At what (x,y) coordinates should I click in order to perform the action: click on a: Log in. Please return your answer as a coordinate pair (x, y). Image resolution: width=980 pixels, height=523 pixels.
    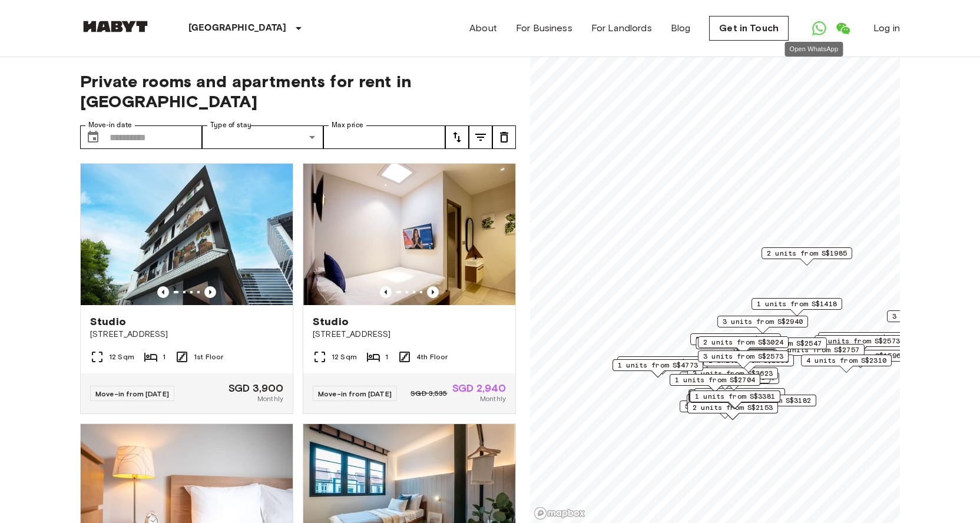
    Looking at the image, I should click on (887, 29).